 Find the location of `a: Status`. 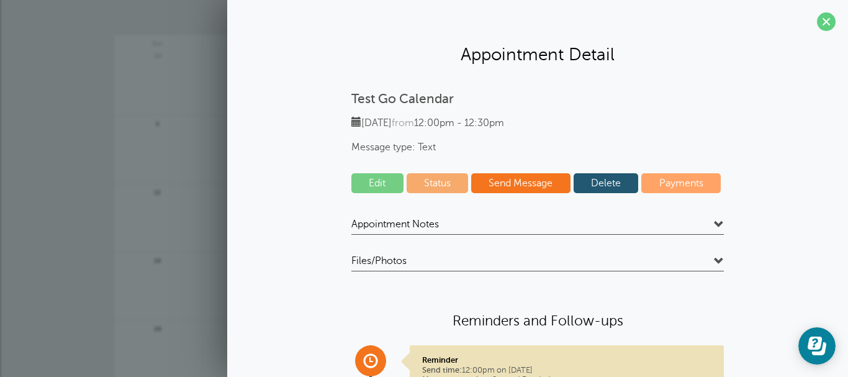

a: Status is located at coordinates (438, 183).